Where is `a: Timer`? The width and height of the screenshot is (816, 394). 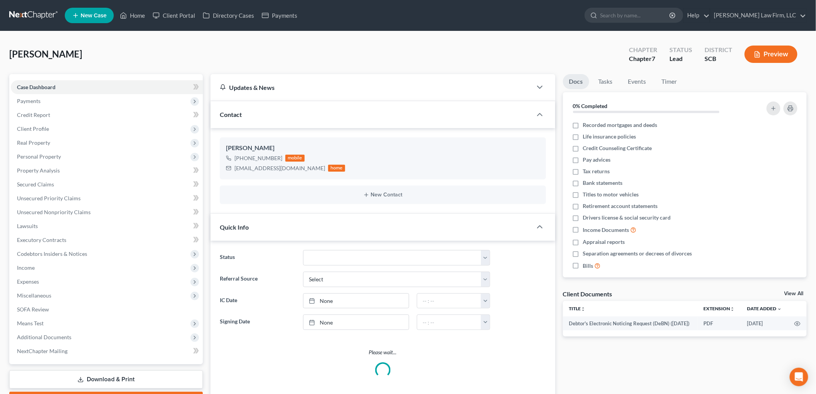
a: Timer is located at coordinates (670, 81).